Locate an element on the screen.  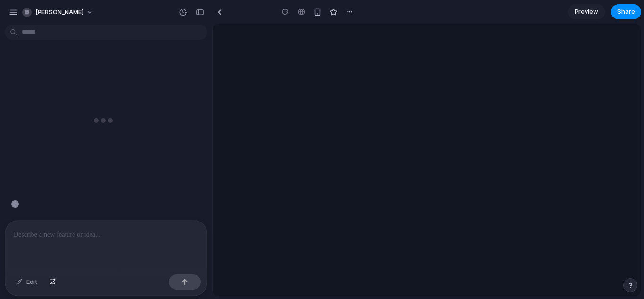
button: Share is located at coordinates (626, 12).